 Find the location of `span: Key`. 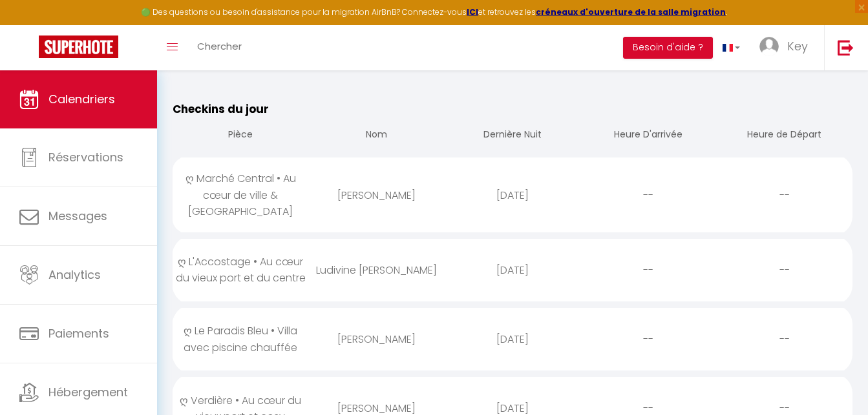

span: Key is located at coordinates (797, 46).